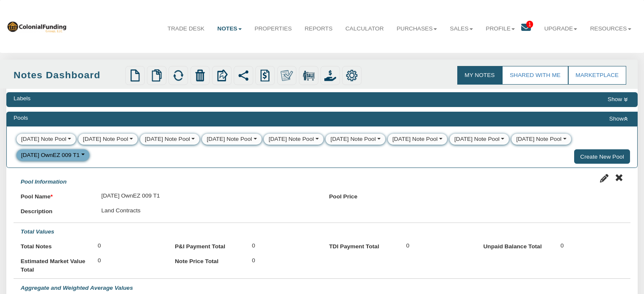 This screenshot has width=644, height=294. Describe the element at coordinates (265, 75) in the screenshot. I see `img: history.png` at that location.